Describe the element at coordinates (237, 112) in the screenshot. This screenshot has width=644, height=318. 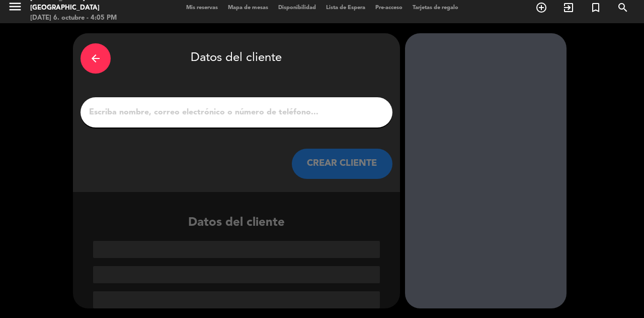
I see `input: Escriba nombre, correo electrónico o número de teléfono...` at that location.